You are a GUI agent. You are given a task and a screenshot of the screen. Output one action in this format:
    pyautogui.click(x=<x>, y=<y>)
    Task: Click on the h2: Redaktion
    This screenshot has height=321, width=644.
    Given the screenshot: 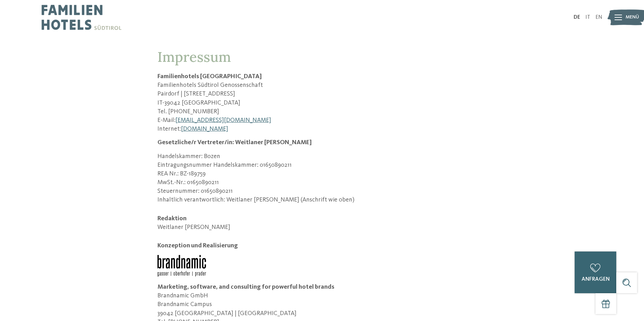 What is the action you would take?
    pyautogui.click(x=322, y=219)
    